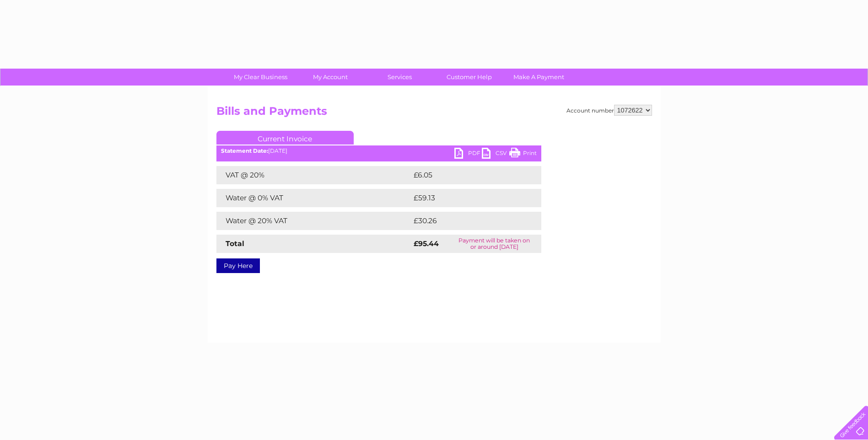  What do you see at coordinates (609, 110) in the screenshot?
I see `div: Account number` at bounding box center [609, 110].